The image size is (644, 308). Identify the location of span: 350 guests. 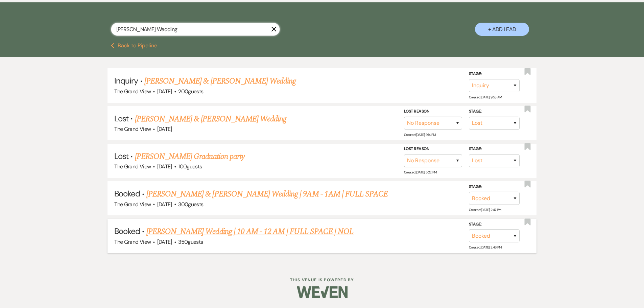
(190, 242).